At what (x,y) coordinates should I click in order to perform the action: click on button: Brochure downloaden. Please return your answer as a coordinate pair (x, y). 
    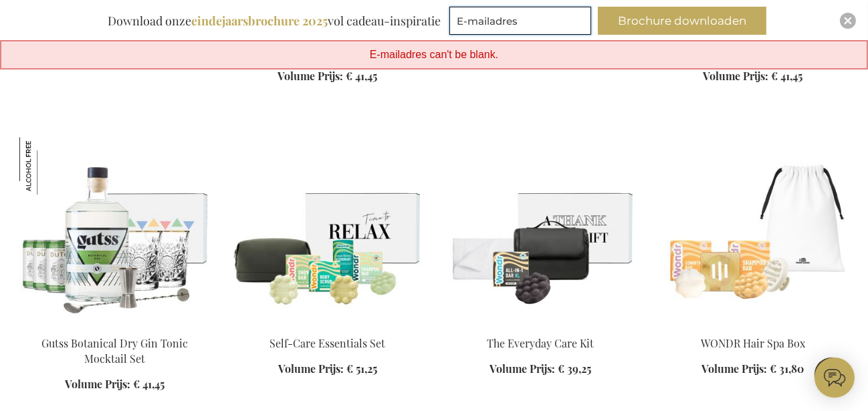
    Looking at the image, I should click on (682, 21).